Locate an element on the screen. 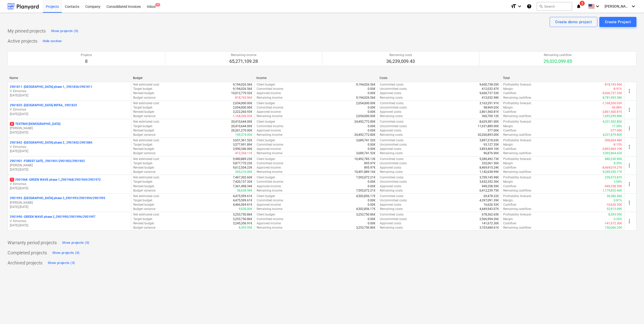 The image size is (644, 324). p: 0.81% is located at coordinates (618, 200).